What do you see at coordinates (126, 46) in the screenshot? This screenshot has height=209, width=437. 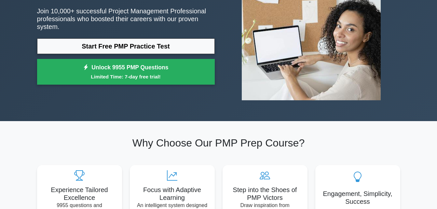 I see `a: Start Free PMP Practice Test` at bounding box center [126, 46].